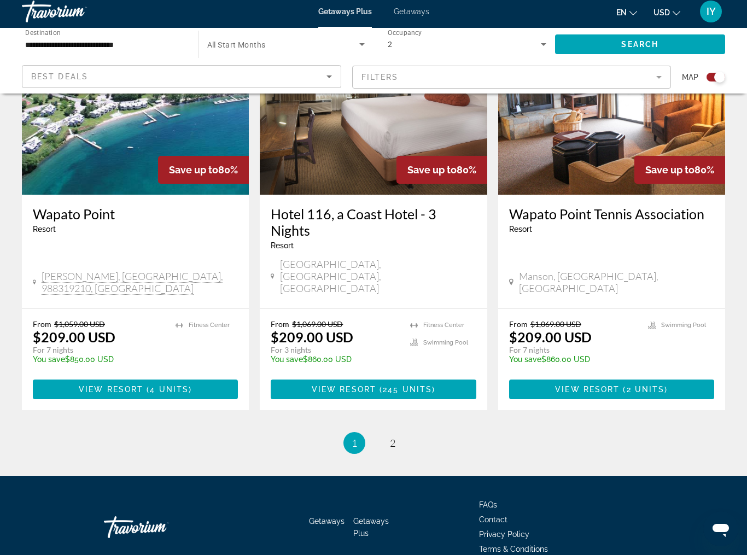  I want to click on button: View Resort(2 units), so click(612, 394).